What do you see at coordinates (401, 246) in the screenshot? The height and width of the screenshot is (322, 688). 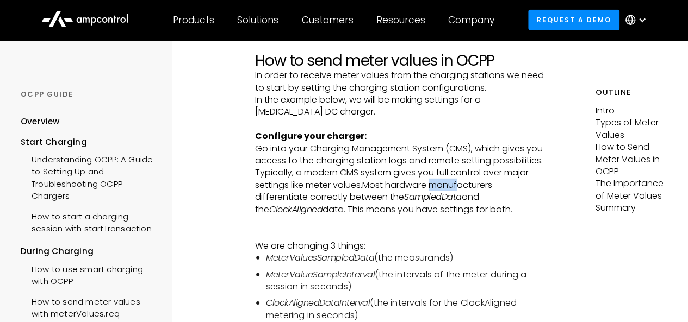 I see `p: We are changing 3 things:` at bounding box center [401, 246].